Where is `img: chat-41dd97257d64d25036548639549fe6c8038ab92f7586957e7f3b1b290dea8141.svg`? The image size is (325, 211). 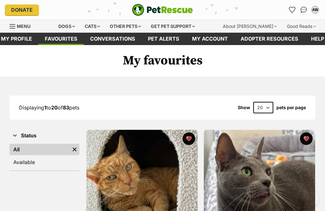 img: chat-41dd97257d64d25036548639549fe6c8038ab92f7586957e7f3b1b290dea8141.svg is located at coordinates (303, 10).